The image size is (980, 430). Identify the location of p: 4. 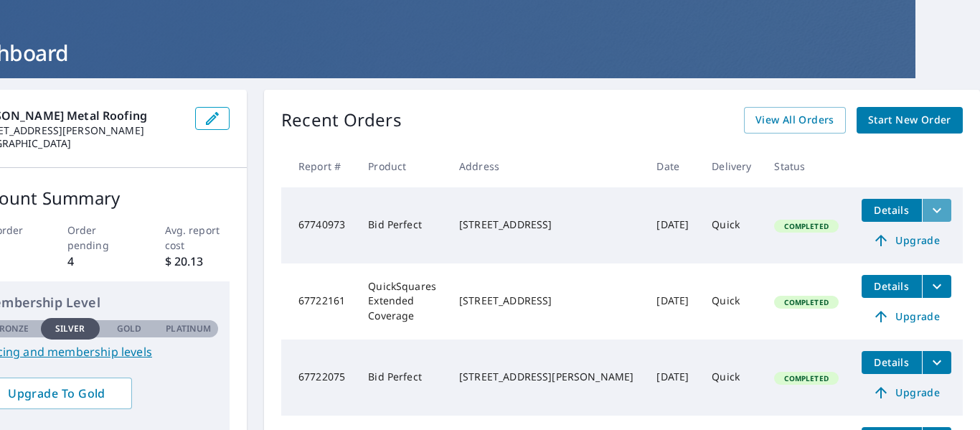
(100, 261).